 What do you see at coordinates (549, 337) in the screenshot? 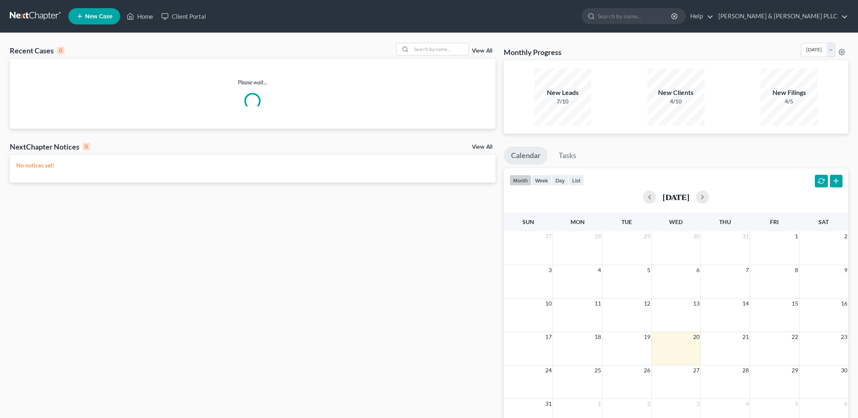
I see `span: 17` at bounding box center [549, 337].